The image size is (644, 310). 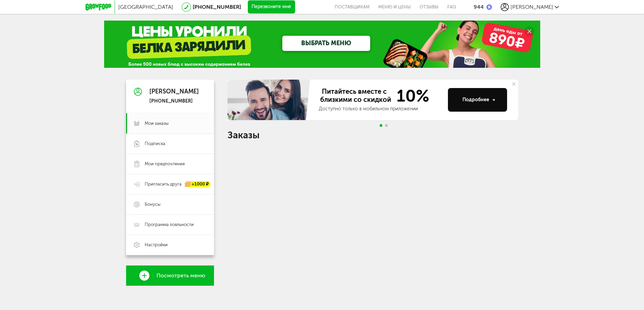 I want to click on span: Настройки, so click(x=156, y=245).